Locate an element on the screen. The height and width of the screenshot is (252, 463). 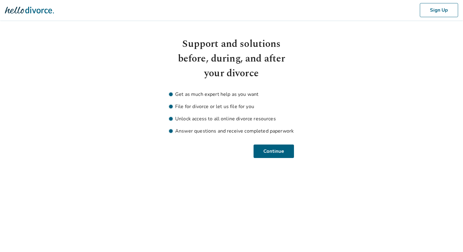
img: Hello Divorce Logo is located at coordinates (29, 10).